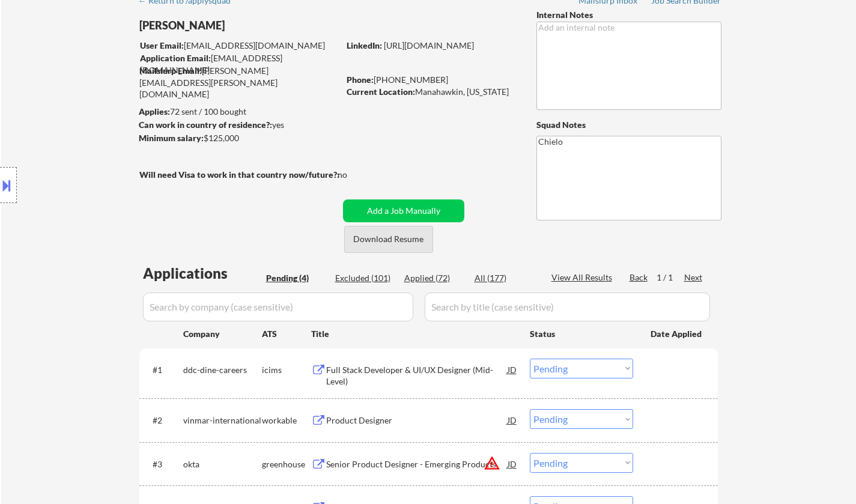  I want to click on div: Next, so click(694, 277).